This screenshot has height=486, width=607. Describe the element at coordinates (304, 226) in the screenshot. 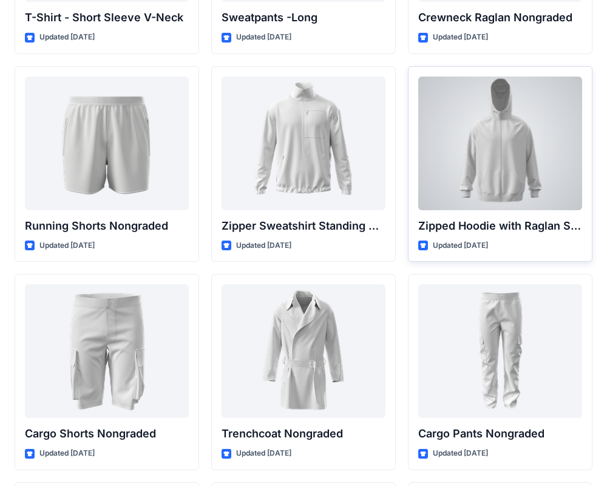

I see `p: Zipper Sweatshirt Standing Collar Nongraded` at that location.